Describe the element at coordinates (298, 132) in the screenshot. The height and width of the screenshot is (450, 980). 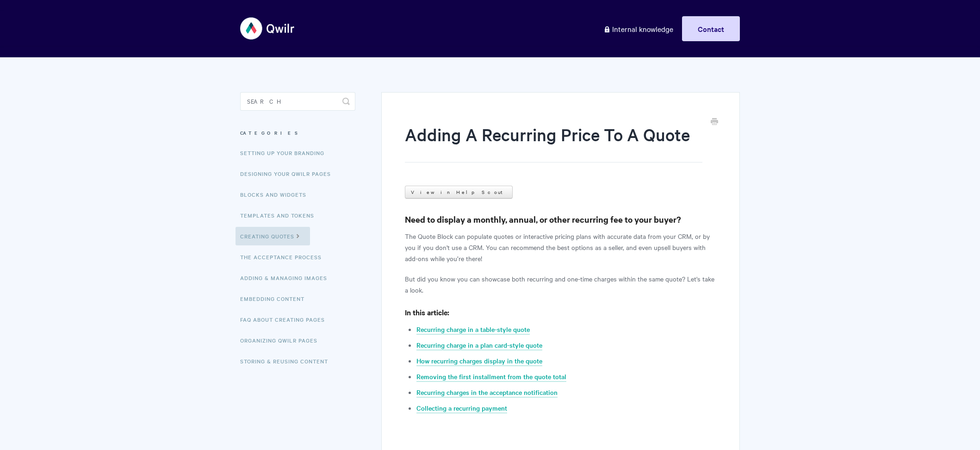
I see `h3: Categories` at that location.